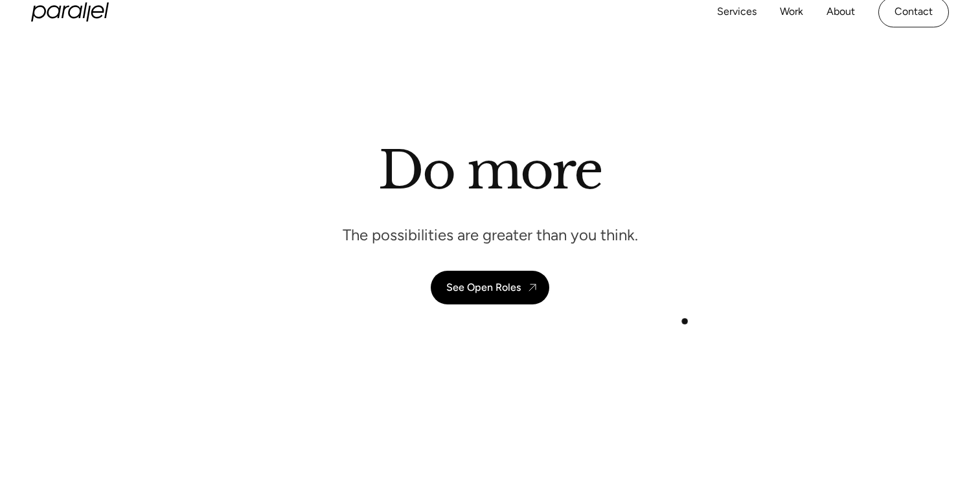 The height and width of the screenshot is (478, 980). Describe the element at coordinates (70, 12) in the screenshot. I see `a: home` at that location.